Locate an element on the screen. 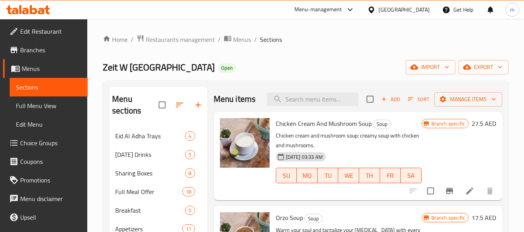 The height and width of the screenshot is (232, 524). button: Sort is located at coordinates (419, 99).